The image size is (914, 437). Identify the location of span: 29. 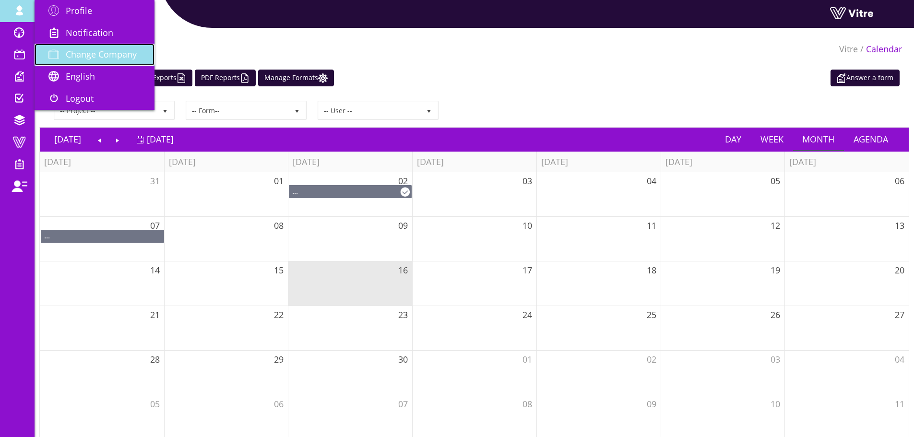
(279, 359).